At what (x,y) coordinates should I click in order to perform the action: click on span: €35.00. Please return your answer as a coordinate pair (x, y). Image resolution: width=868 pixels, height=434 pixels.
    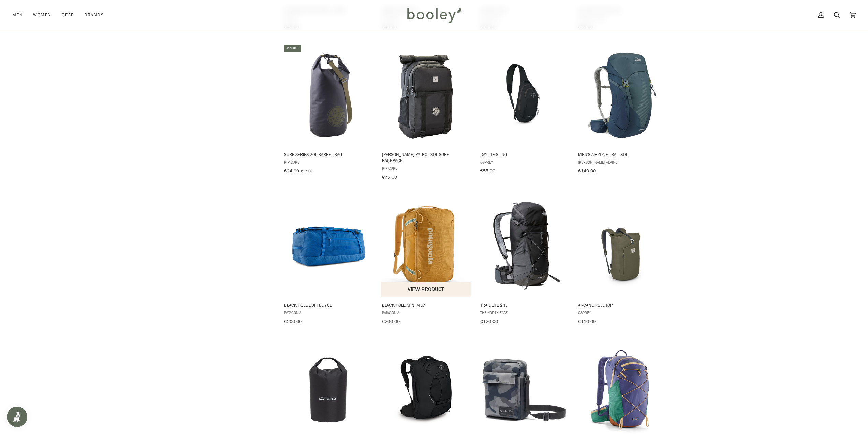
    Looking at the image, I should click on (307, 170).